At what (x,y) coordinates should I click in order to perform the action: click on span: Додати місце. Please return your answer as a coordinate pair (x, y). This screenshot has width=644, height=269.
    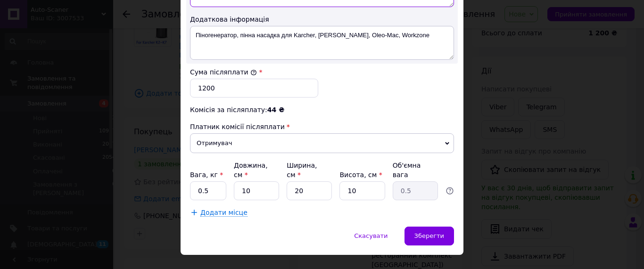
    Looking at the image, I should click on (224, 212).